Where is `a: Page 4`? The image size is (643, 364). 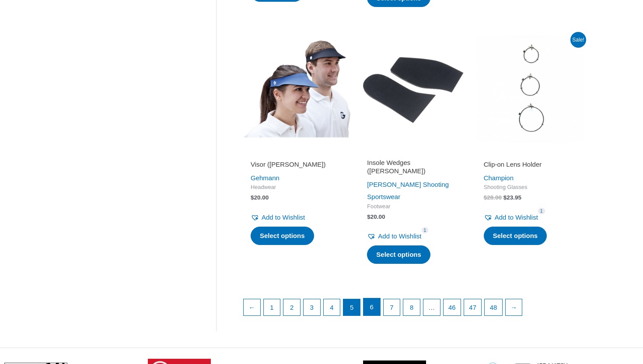
a: Page 4 is located at coordinates (332, 307).